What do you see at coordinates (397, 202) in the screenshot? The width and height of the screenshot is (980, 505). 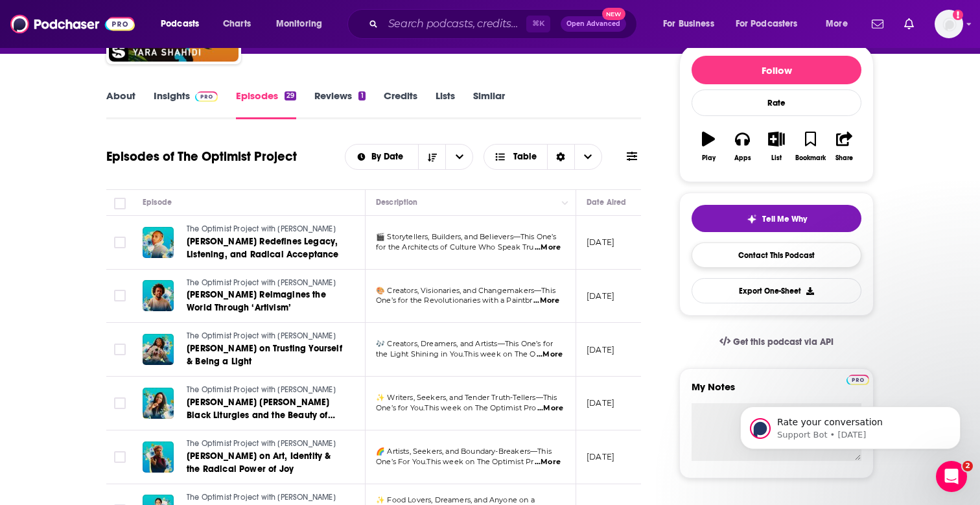 I see `div: Description` at bounding box center [397, 202].